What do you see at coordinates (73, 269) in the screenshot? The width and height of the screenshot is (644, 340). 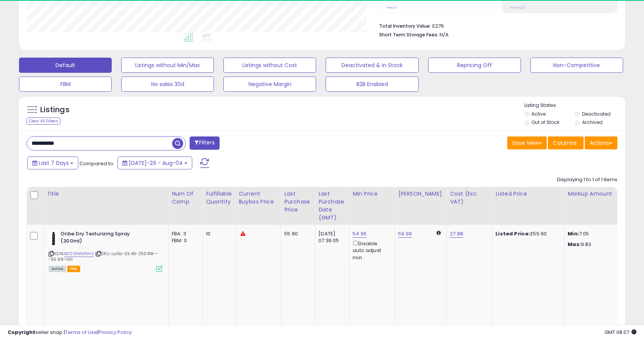 I see `span: FBA` at bounding box center [73, 269].